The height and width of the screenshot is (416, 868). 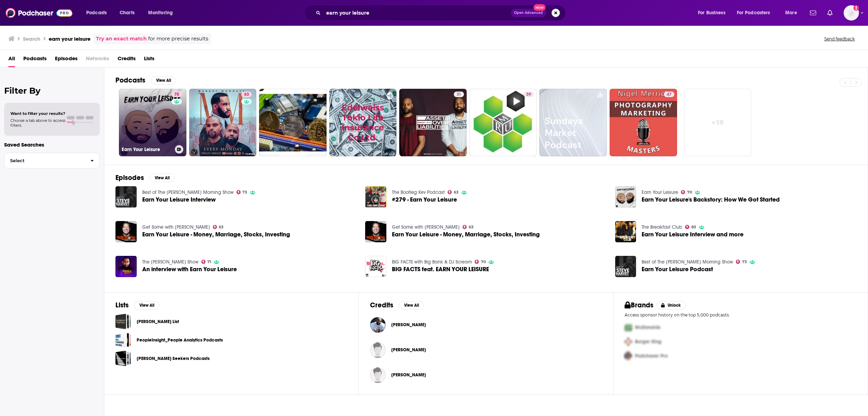 What do you see at coordinates (149, 60) in the screenshot?
I see `span: Lists` at bounding box center [149, 60].